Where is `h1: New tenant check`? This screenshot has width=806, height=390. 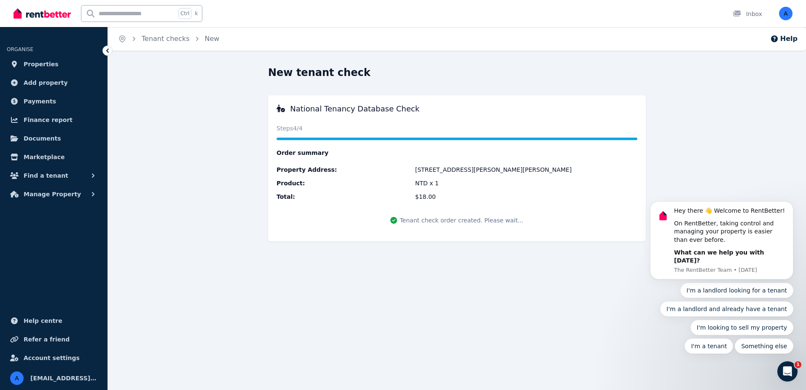 h1: New tenant check is located at coordinates (319, 73).